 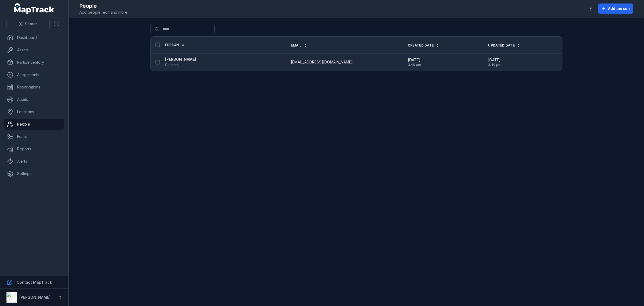 What do you see at coordinates (296, 46) in the screenshot?
I see `span: Email` at bounding box center [296, 46].